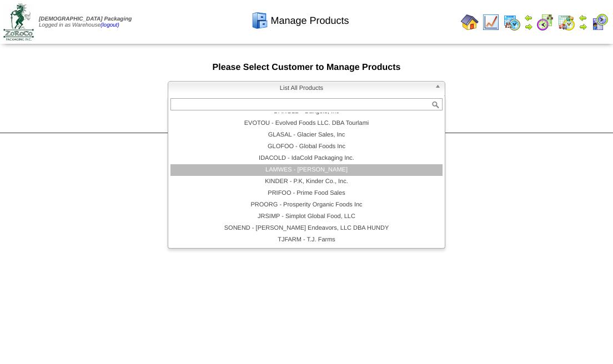 Image resolution: width=613 pixels, height=364 pixels. Describe the element at coordinates (260, 21) in the screenshot. I see `img: cabinet.gif` at that location.